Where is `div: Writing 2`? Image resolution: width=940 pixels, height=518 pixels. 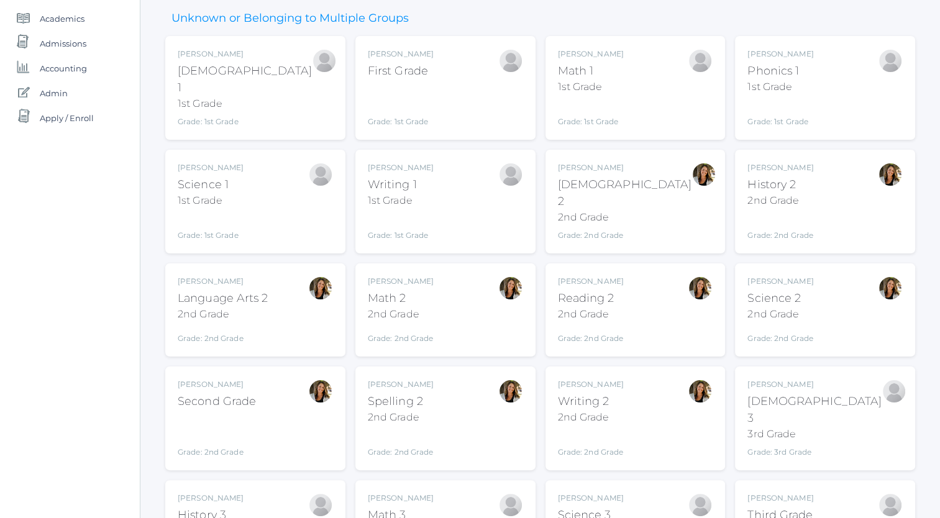 div: Writing 2 is located at coordinates (591, 401).